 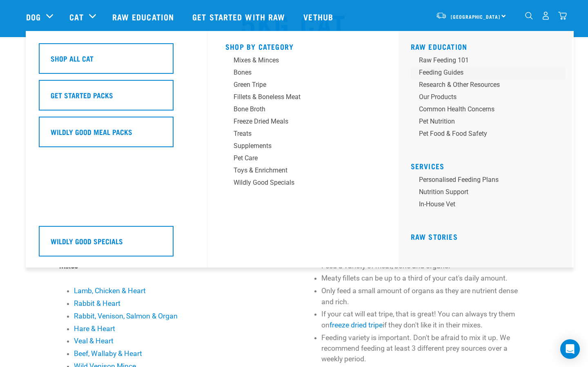 I want to click on a: Pet Care, so click(x=303, y=159).